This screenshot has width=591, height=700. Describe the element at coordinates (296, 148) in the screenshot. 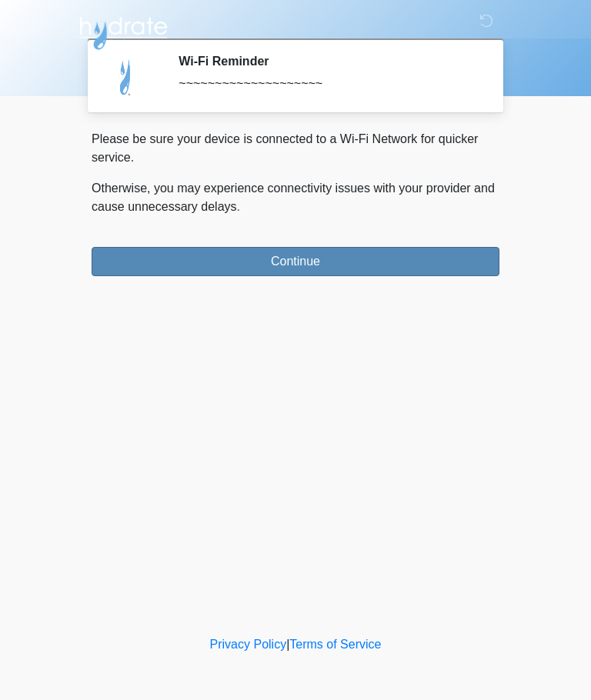

I see `p: Please be sure your device is connected to a Wi-Fi Network for quicker service.` at that location.